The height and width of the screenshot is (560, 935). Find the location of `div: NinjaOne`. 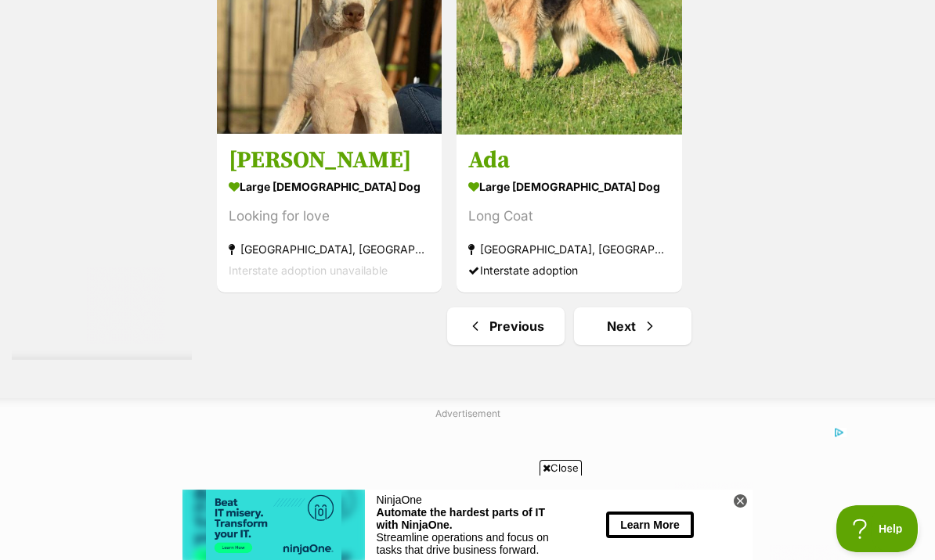

div: NinjaOne is located at coordinates (285, 10).